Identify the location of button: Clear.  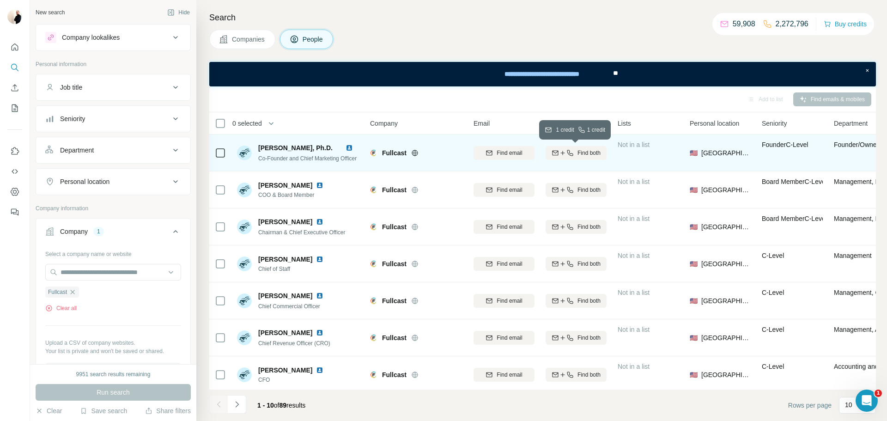
(49, 411).